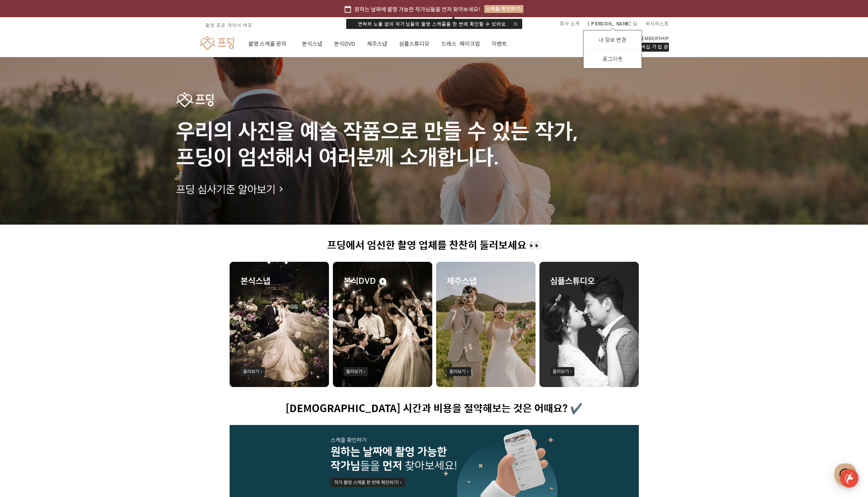 The height and width of the screenshot is (497, 868). I want to click on a: 심플스튜디오, so click(414, 44).